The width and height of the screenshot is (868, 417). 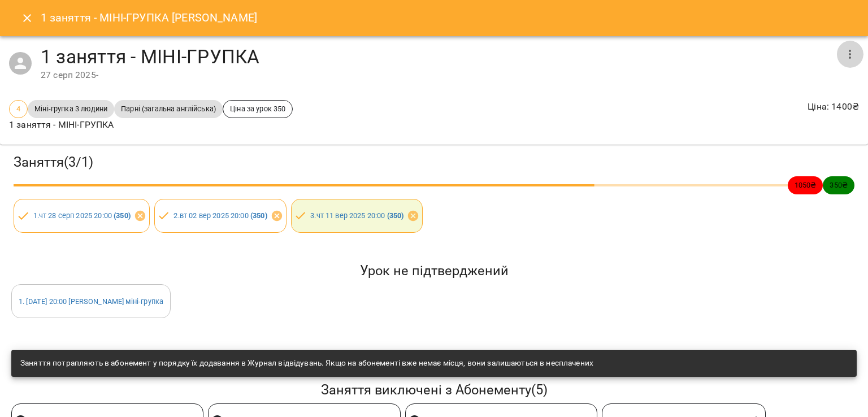 What do you see at coordinates (258, 109) in the screenshot?
I see `span: Ціна за урок 350` at bounding box center [258, 109].